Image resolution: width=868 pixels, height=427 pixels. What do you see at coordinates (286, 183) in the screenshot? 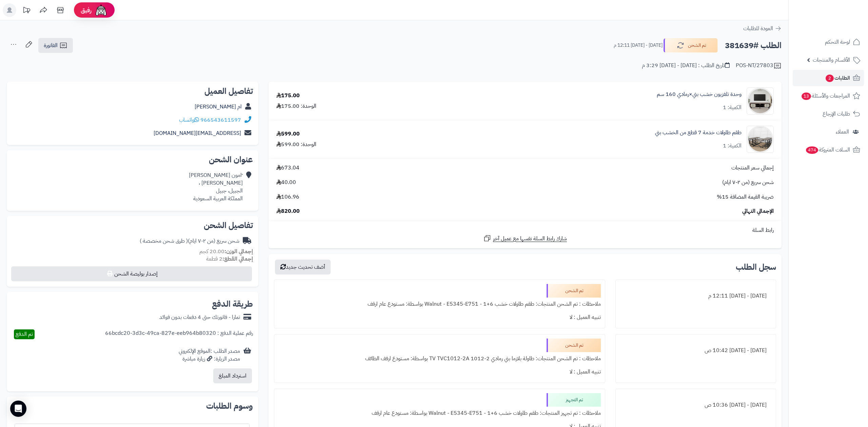
I see `span: 40.00` at bounding box center [286, 183].